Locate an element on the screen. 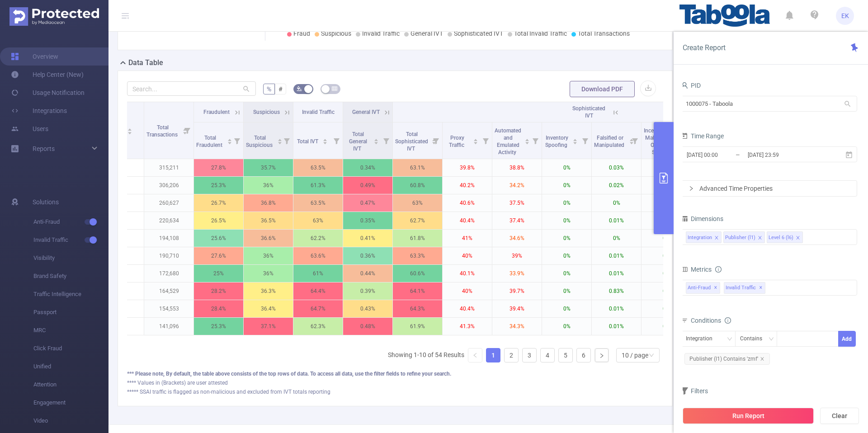 The image size is (868, 433). a: 6 is located at coordinates (584, 355).